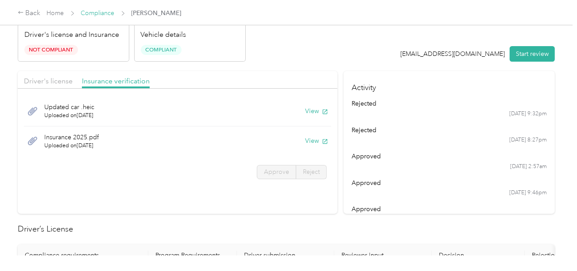 The height and width of the screenshot is (271, 577). I want to click on span: Compliant, so click(161, 50).